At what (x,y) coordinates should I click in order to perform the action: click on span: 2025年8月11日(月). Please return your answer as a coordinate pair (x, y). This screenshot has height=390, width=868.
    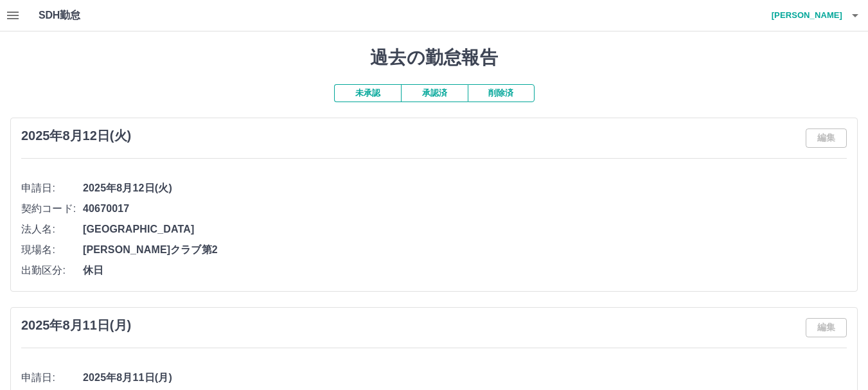
    Looking at the image, I should click on (464, 378).